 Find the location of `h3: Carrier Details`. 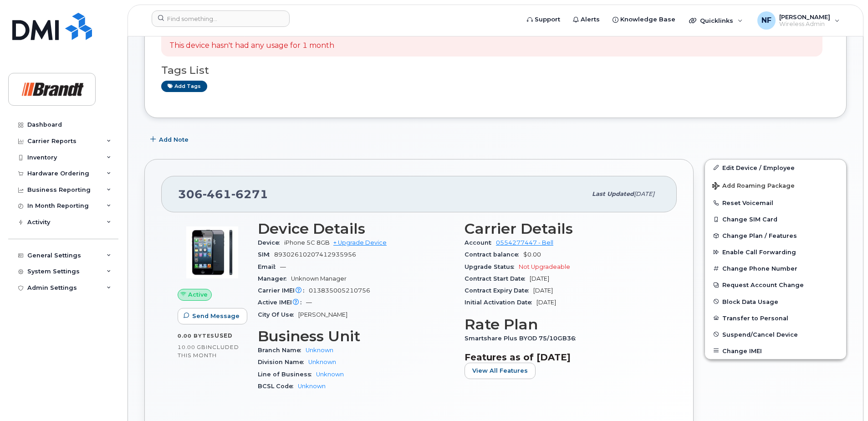

h3: Carrier Details is located at coordinates (562, 229).